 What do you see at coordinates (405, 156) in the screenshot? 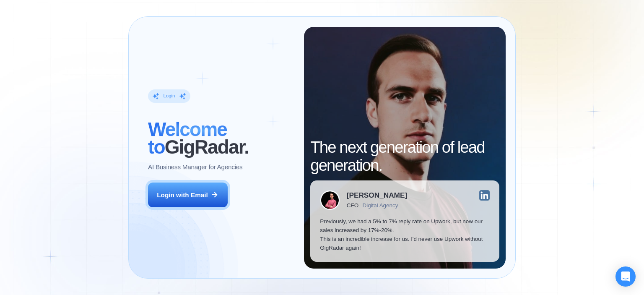
I see `h2: The next generation of lead generation.` at bounding box center [405, 156].